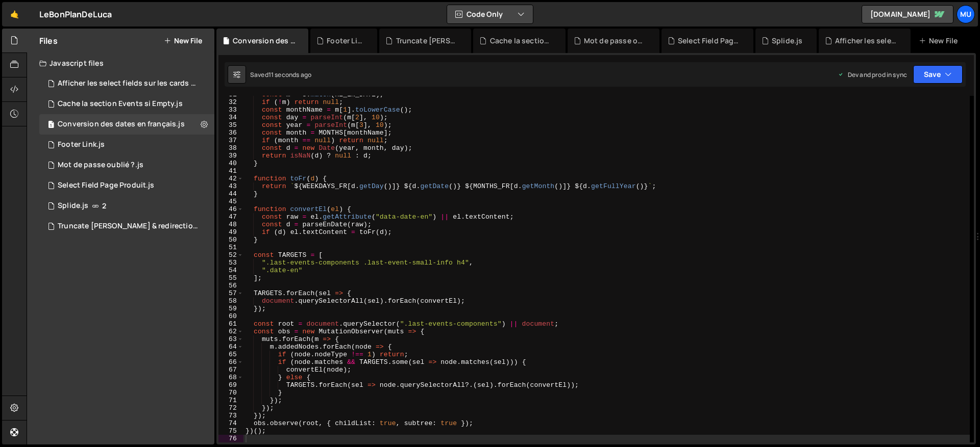 The width and height of the screenshot is (980, 447). I want to click on div: 38, so click(230, 148).